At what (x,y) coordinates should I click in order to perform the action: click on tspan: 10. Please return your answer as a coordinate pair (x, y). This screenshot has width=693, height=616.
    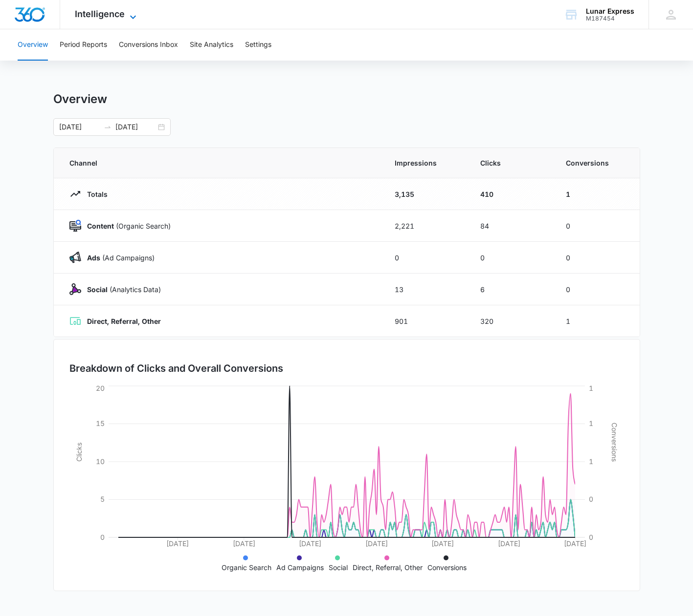
    Looking at the image, I should click on (100, 461).